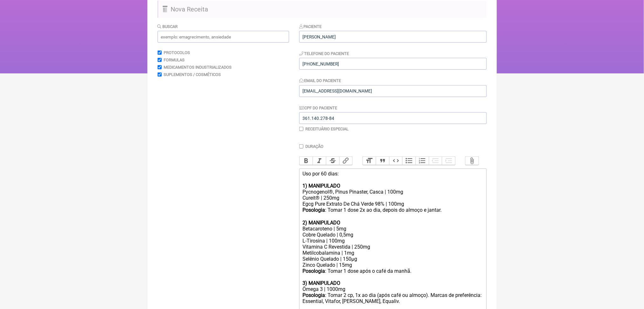 The image size is (644, 309). Describe the element at coordinates (174, 60) in the screenshot. I see `label: Formulas` at that location.